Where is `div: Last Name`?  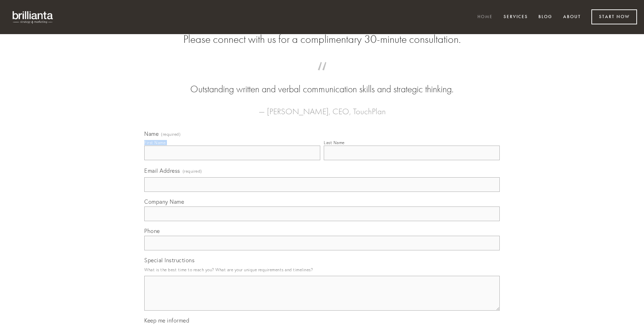 div: Last Name is located at coordinates (335, 143).